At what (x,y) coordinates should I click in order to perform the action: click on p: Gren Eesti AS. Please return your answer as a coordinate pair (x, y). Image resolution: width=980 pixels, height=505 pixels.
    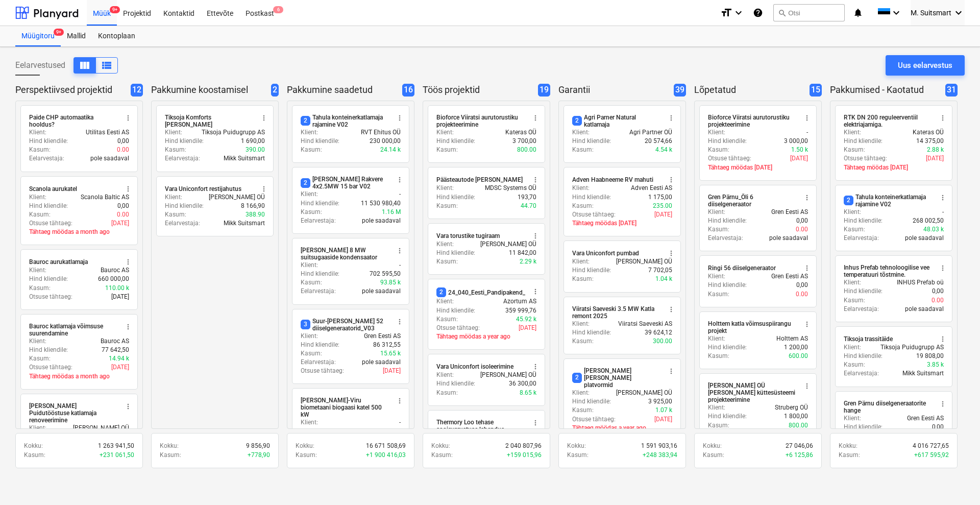
    Looking at the image, I should click on (789, 277).